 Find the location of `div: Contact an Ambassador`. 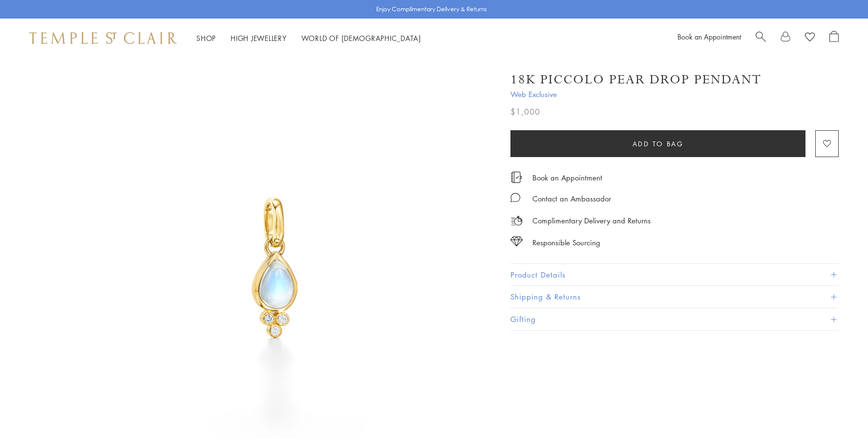

div: Contact an Ambassador is located at coordinates (572, 199).